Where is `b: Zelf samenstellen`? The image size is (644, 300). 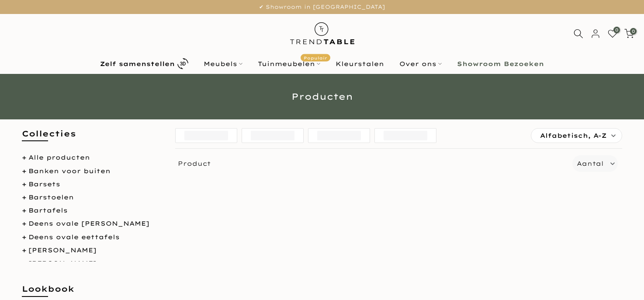 b: Zelf samenstellen is located at coordinates (137, 64).